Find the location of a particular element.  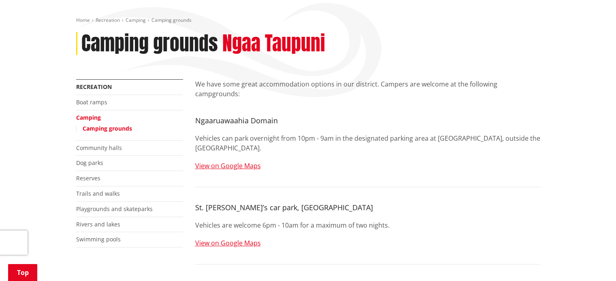

a: Boat ramps is located at coordinates (91, 102).